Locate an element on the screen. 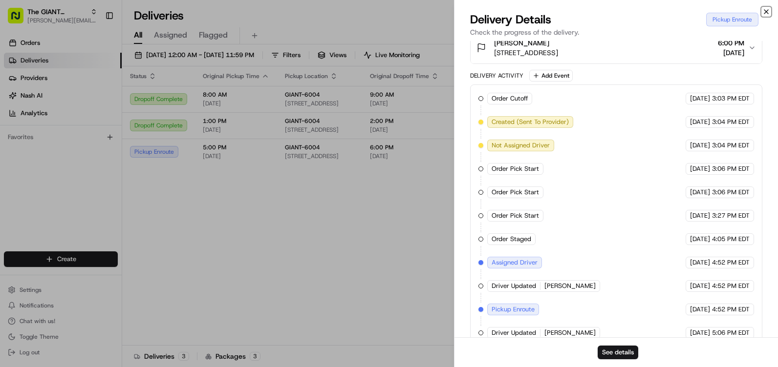 Image resolution: width=778 pixels, height=367 pixels. a: 💻API Documentation is located at coordinates (120, 147).